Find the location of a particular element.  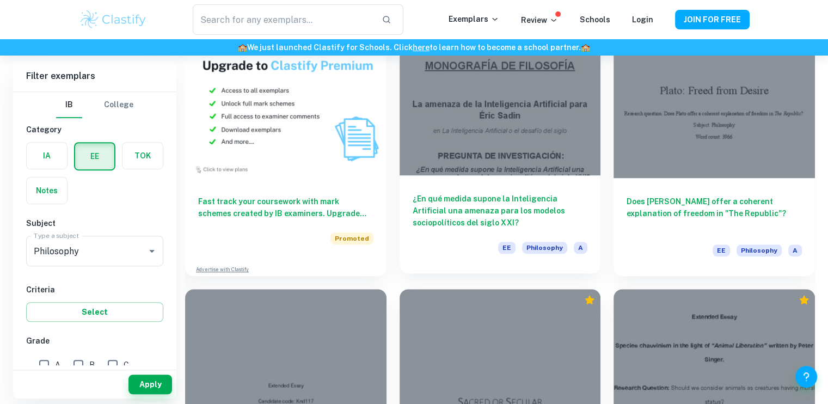

button: Notes is located at coordinates (47, 191).